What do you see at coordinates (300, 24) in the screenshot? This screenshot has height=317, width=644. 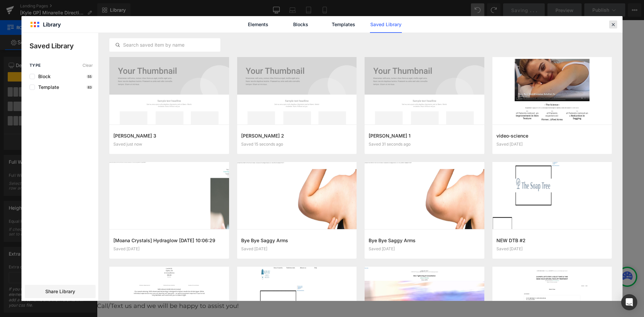 I see `a: Blocks` at bounding box center [300, 24].